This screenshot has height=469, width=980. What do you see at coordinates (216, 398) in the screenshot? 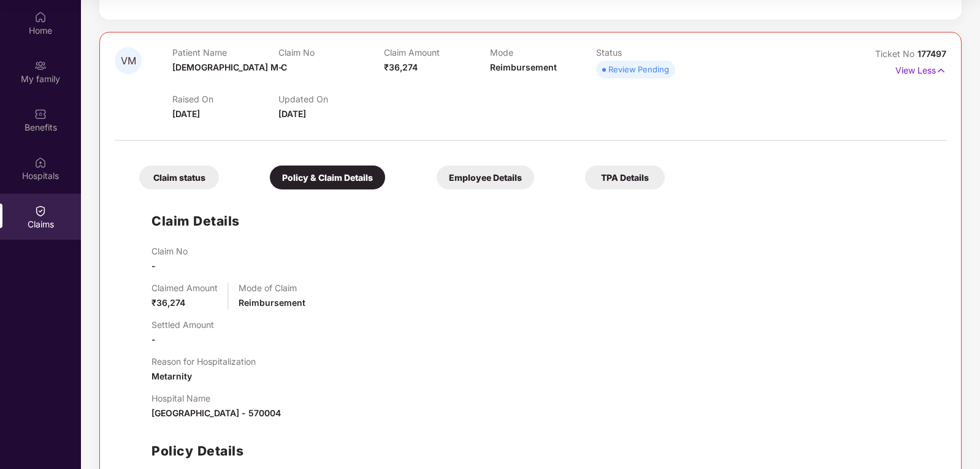
I see `p: Hospital Name` at bounding box center [216, 398].